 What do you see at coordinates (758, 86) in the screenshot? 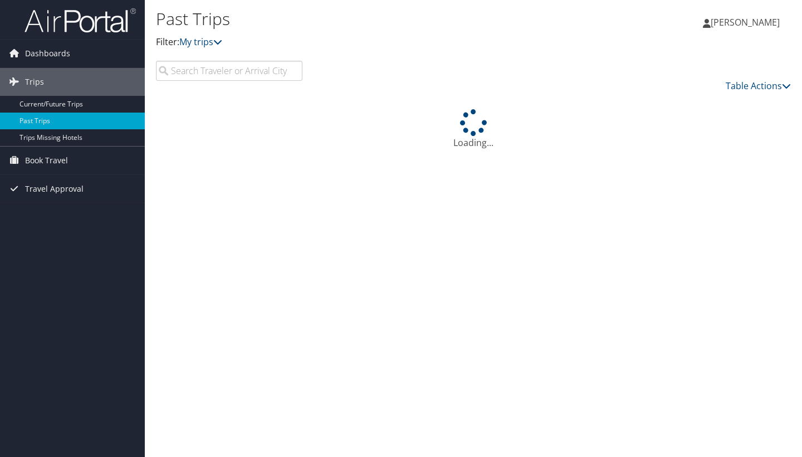
I see `a: Table Actions` at bounding box center [758, 86].